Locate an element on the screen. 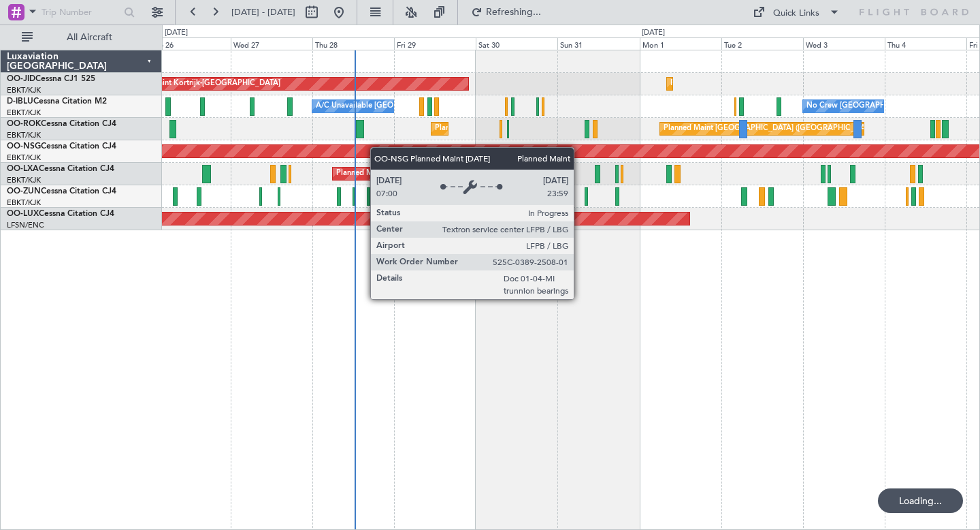 This screenshot has height=530, width=980. div: Thu 28 is located at coordinates (353, 44).